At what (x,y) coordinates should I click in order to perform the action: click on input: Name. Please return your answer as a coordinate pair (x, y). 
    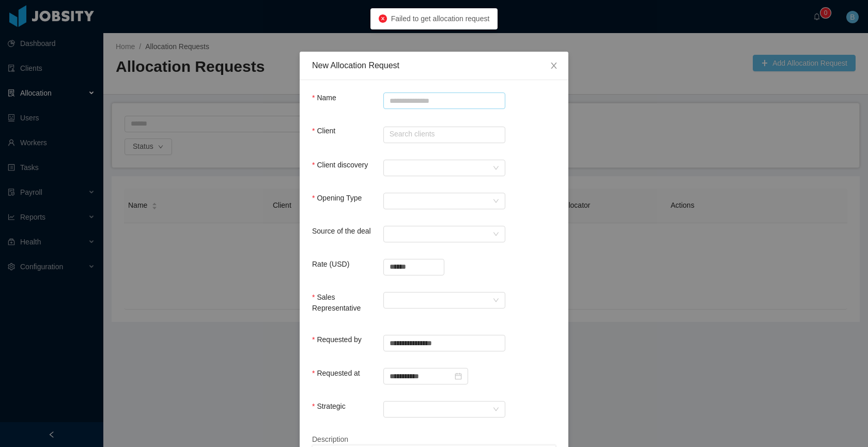
    Looking at the image, I should click on (445, 101).